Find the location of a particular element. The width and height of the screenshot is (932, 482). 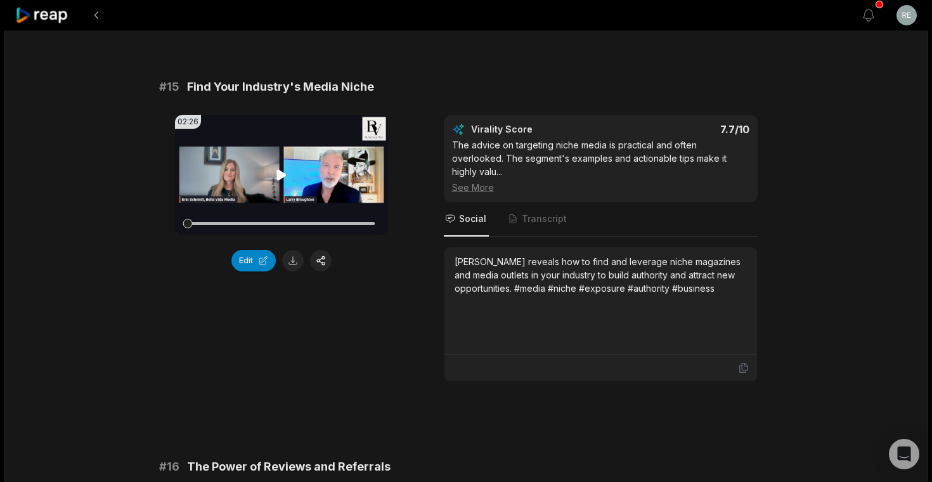

span: Find Your Industry's Media Niche is located at coordinates (280, 87).